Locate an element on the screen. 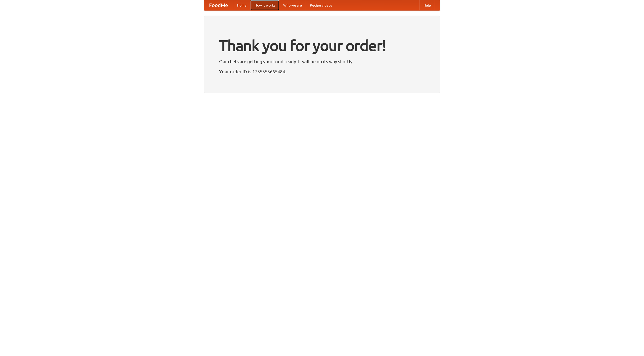  a: Recipe videos is located at coordinates (321, 5).